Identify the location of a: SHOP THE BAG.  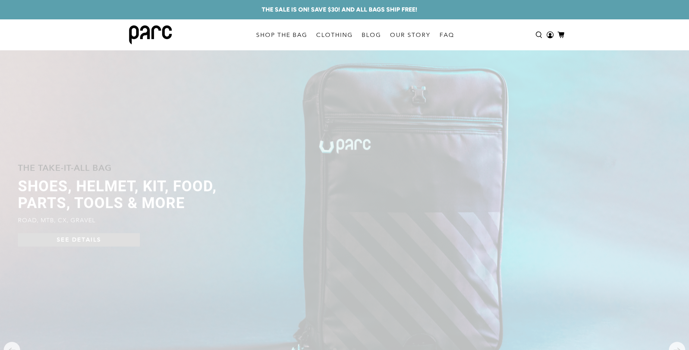
(282, 35).